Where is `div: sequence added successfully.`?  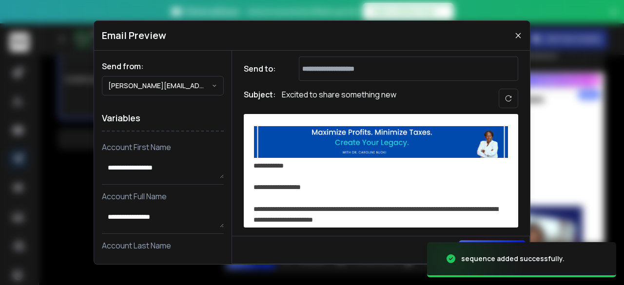
div: sequence added successfully. is located at coordinates (513, 259).